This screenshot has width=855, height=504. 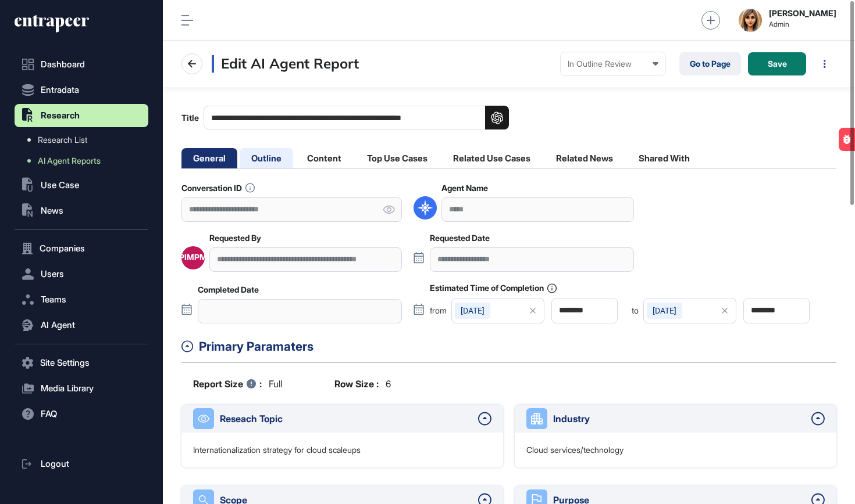 What do you see at coordinates (228, 290) in the screenshot?
I see `label: Completed Date` at bounding box center [228, 290].